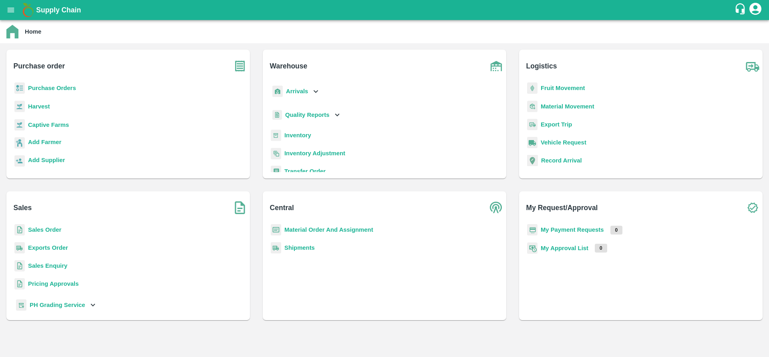  I want to click on b: Purchase order, so click(39, 66).